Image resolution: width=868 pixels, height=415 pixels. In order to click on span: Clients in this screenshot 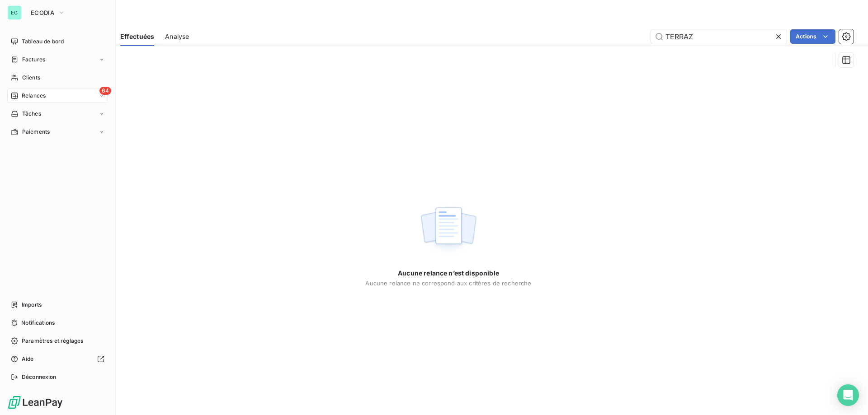, I will do `click(31, 78)`.